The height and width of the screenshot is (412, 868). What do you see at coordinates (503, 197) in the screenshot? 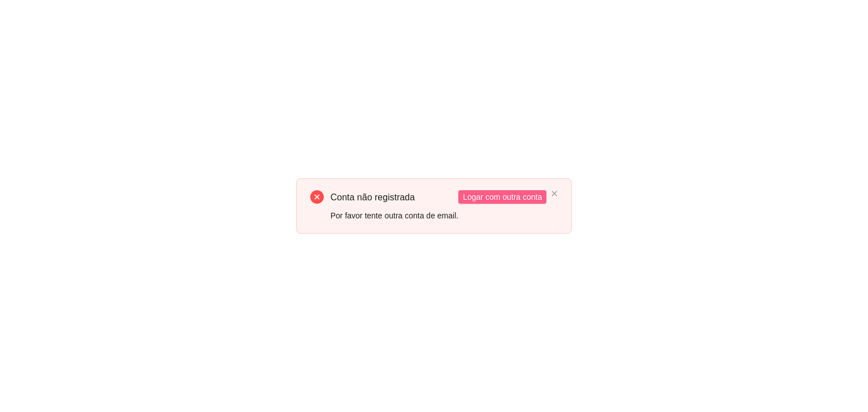
I see `span: Logar com outra conta` at bounding box center [503, 197].